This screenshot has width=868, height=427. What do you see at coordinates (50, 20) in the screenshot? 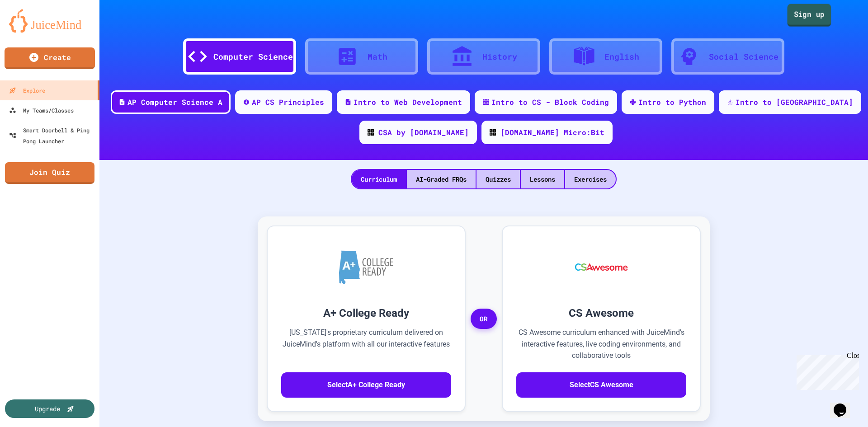
I see `img: logo-orange.svg` at bounding box center [50, 20].